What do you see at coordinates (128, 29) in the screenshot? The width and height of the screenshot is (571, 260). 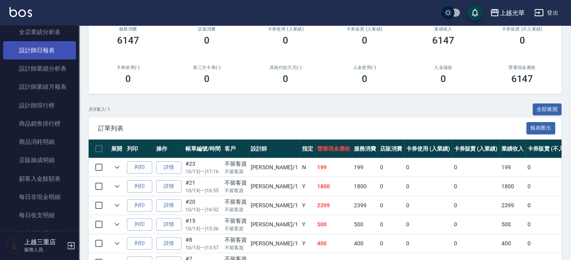 I see `h3: 服務消費` at bounding box center [128, 29].